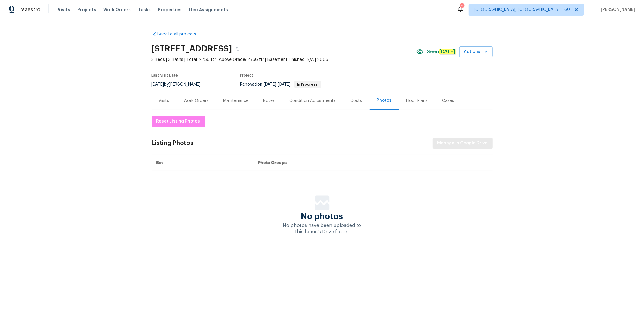 The image size is (644, 309). I want to click on span: Actions, so click(476, 51).